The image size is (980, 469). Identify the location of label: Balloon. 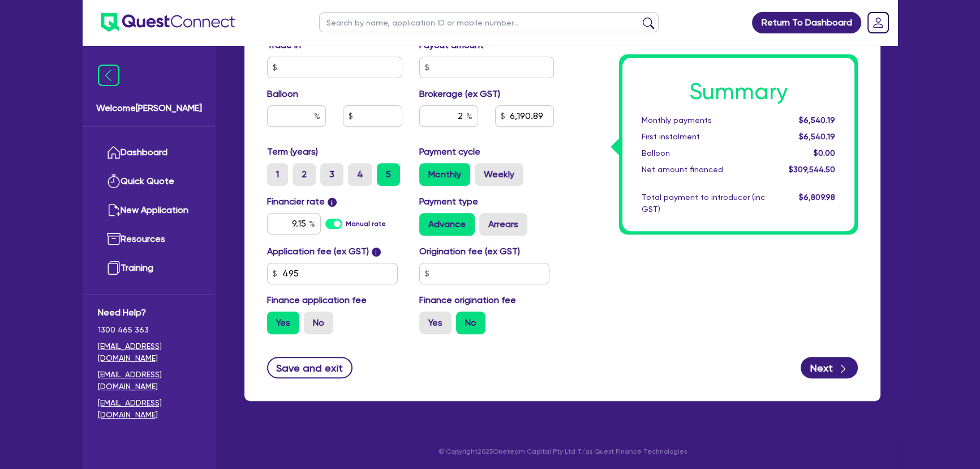
(282, 94).